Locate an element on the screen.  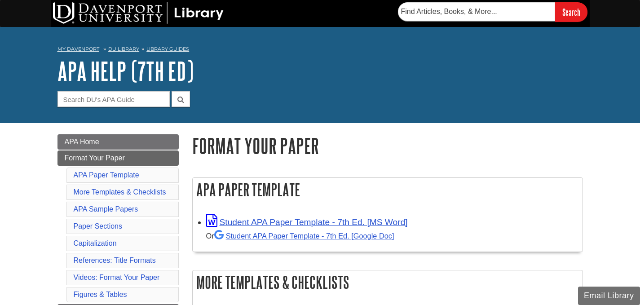
a: Videos: Format Your Paper is located at coordinates (117, 277).